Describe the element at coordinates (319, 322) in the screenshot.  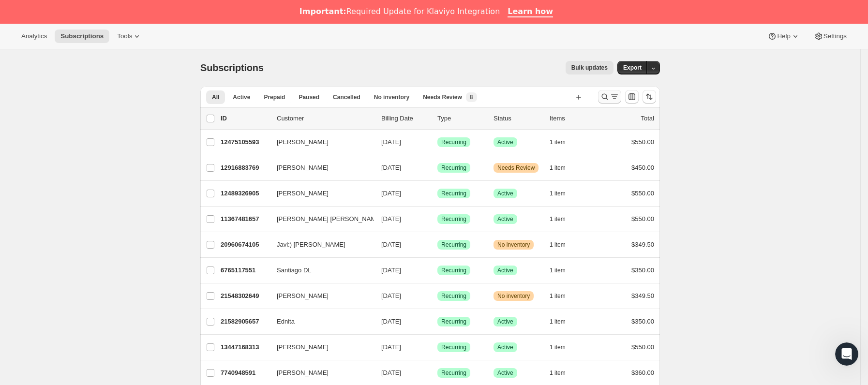
I see `button: Ednita ️` at that location.